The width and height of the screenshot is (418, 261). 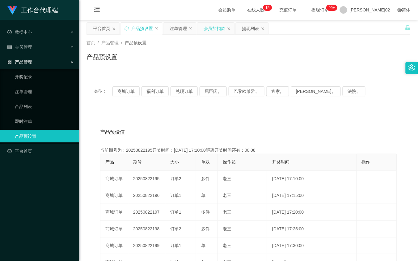 What do you see at coordinates (41, 151) in the screenshot?
I see `a: 图标： 仪表板平台首页` at bounding box center [41, 151].